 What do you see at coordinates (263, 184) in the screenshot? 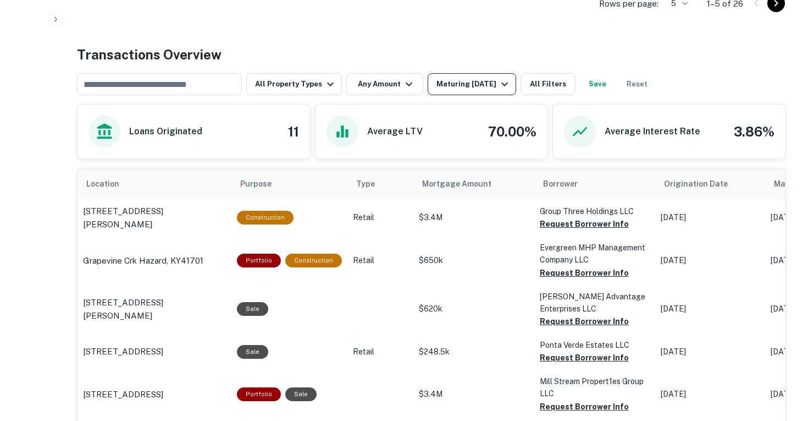
I see `span: Purpose` at bounding box center [263, 184].